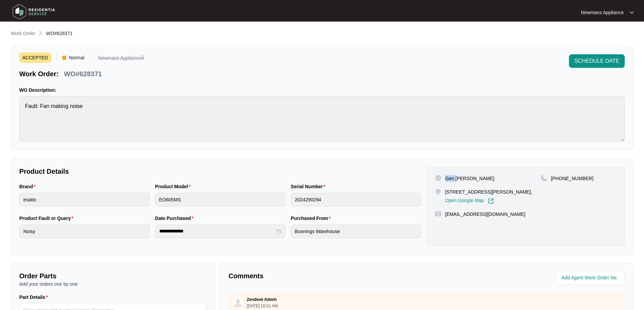  I want to click on img: residentia service logo, so click(34, 12).